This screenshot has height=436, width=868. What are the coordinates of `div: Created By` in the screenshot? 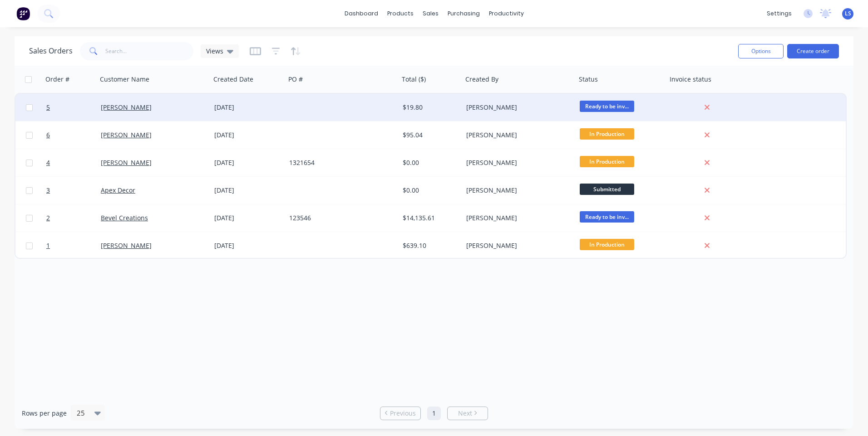 It's located at (482, 79).